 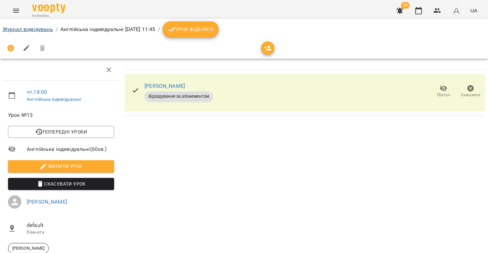 I want to click on span: Скасувати, so click(x=471, y=95).